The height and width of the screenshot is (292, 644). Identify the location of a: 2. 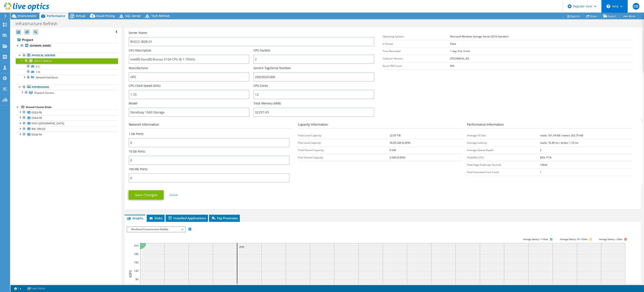
(18, 288).